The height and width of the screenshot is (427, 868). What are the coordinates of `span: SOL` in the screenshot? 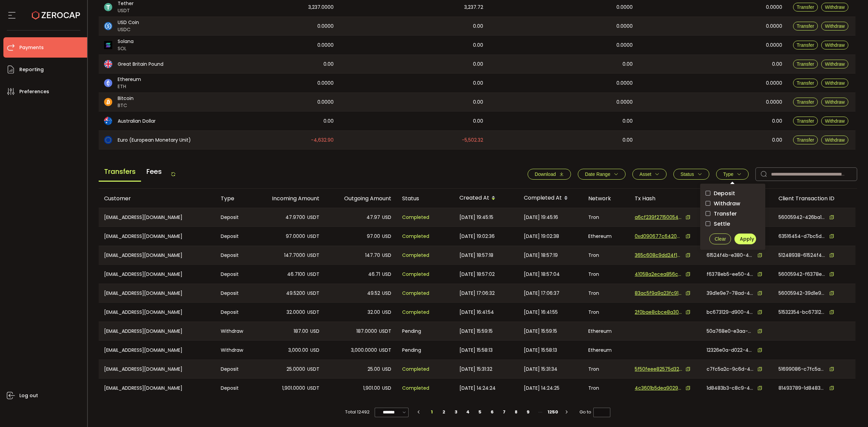 It's located at (125, 49).